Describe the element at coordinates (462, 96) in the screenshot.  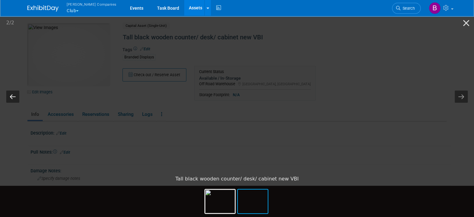
I see `button: Next slide` at that location.